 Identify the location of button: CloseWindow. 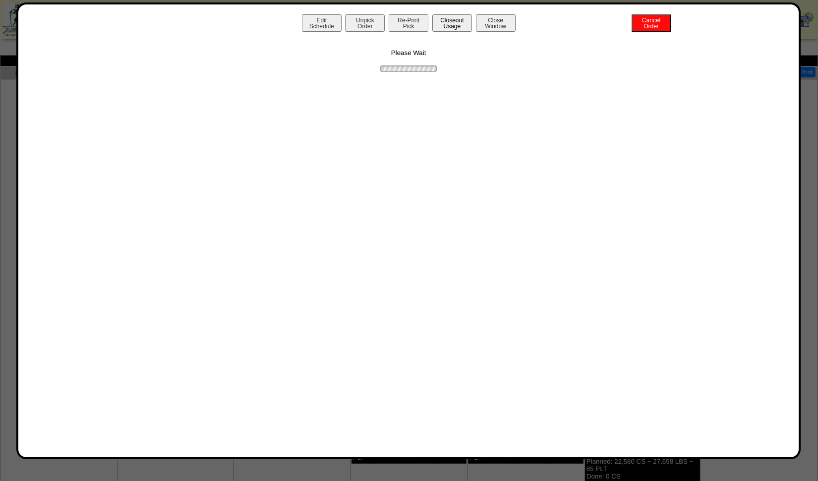
(496, 23).